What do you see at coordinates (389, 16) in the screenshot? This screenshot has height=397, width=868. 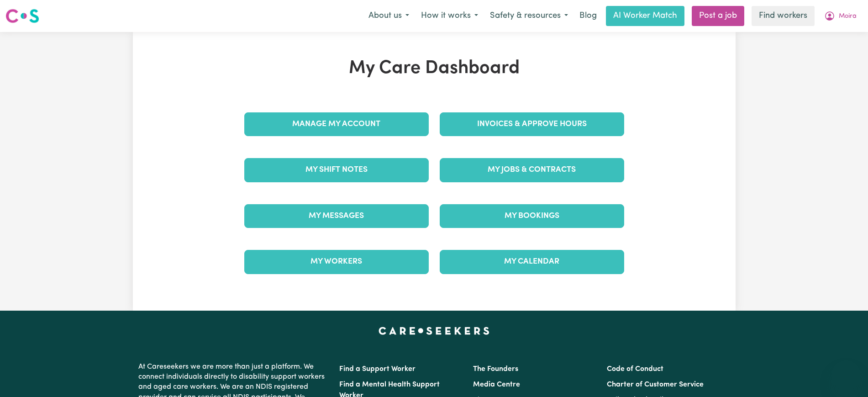 I see `button: About us` at bounding box center [389, 16].